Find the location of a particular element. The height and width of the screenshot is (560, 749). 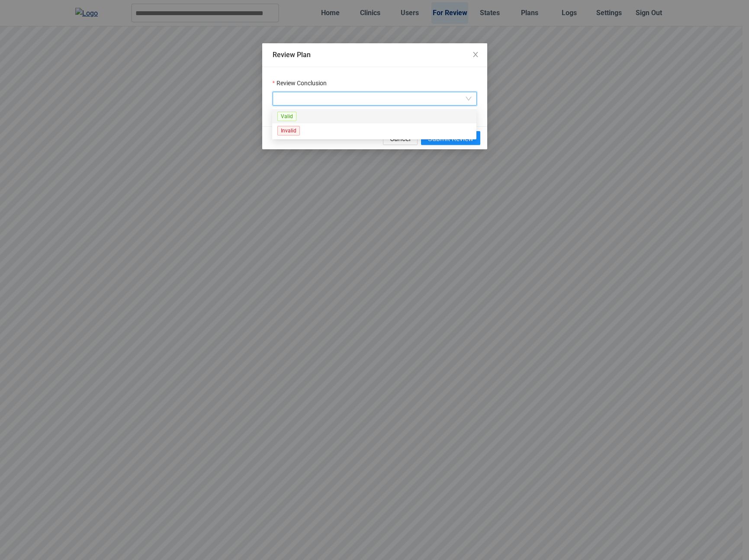

div: Review Plan is located at coordinates (375, 55).